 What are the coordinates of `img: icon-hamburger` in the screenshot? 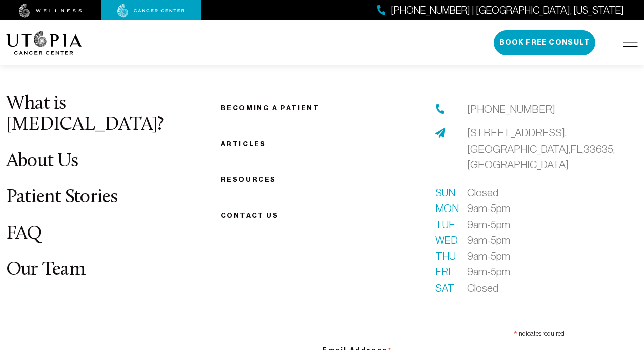 It's located at (631, 43).